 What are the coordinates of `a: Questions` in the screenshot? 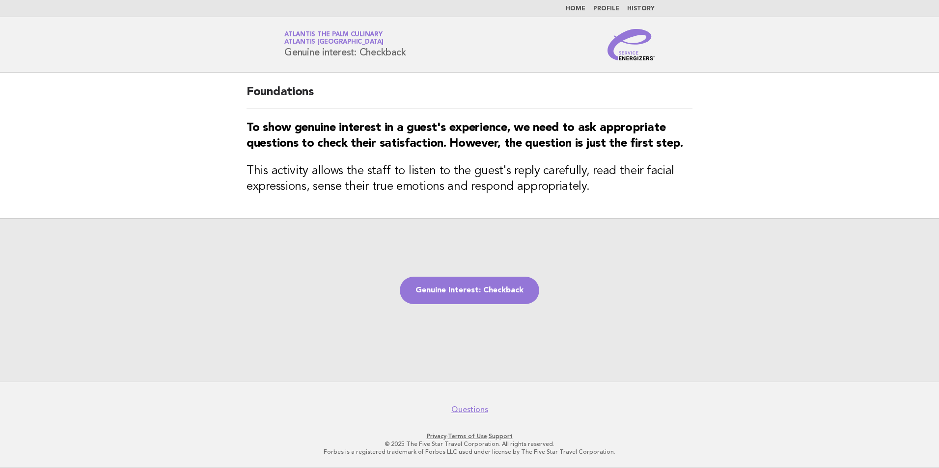 It's located at (469, 410).